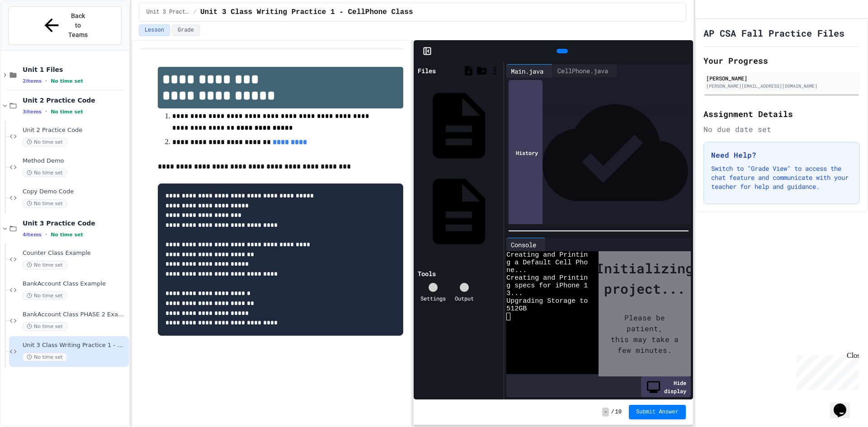 The width and height of the screenshot is (868, 427). What do you see at coordinates (186, 30) in the screenshot?
I see `button: Grade` at bounding box center [186, 30].